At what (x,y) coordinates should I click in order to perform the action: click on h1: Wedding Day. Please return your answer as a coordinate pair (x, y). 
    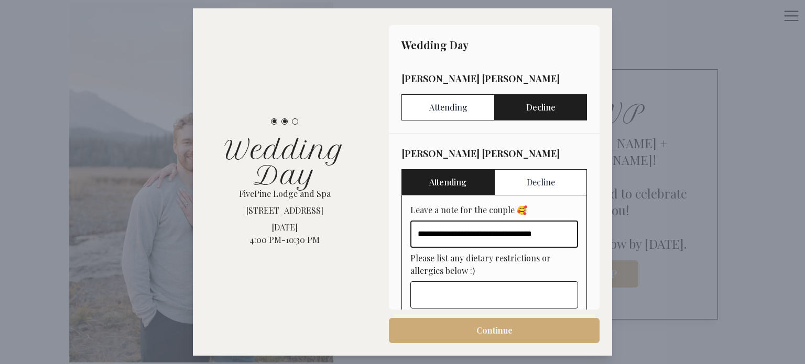
    Looking at the image, I should click on (285, 163).